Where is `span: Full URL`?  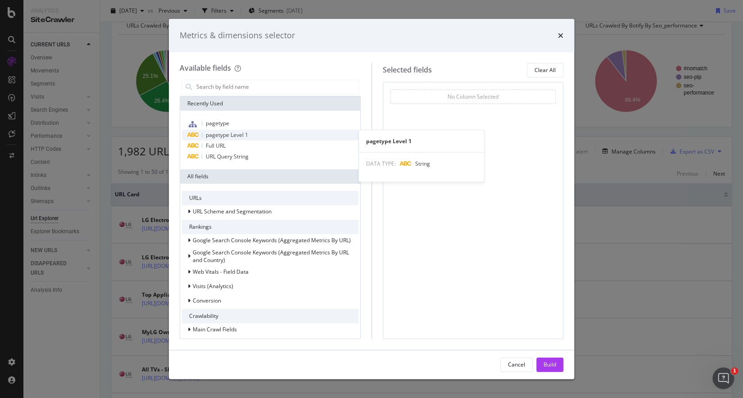
span: Full URL is located at coordinates (216, 146).